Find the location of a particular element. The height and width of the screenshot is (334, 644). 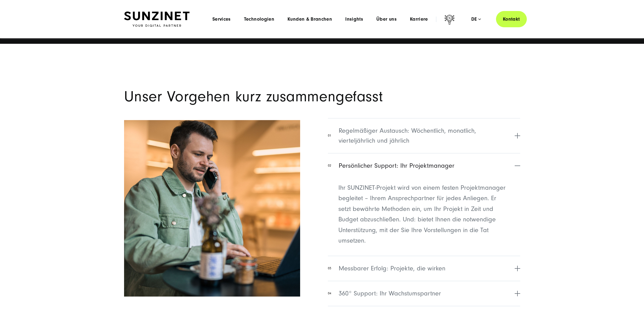

span: Messbarer Erfolg: Projekte, die wirken is located at coordinates (392, 268).